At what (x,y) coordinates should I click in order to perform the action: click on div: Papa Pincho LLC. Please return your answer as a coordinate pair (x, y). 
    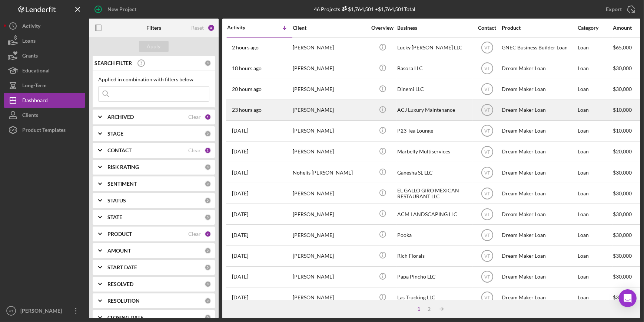
    Looking at the image, I should click on (434, 276).